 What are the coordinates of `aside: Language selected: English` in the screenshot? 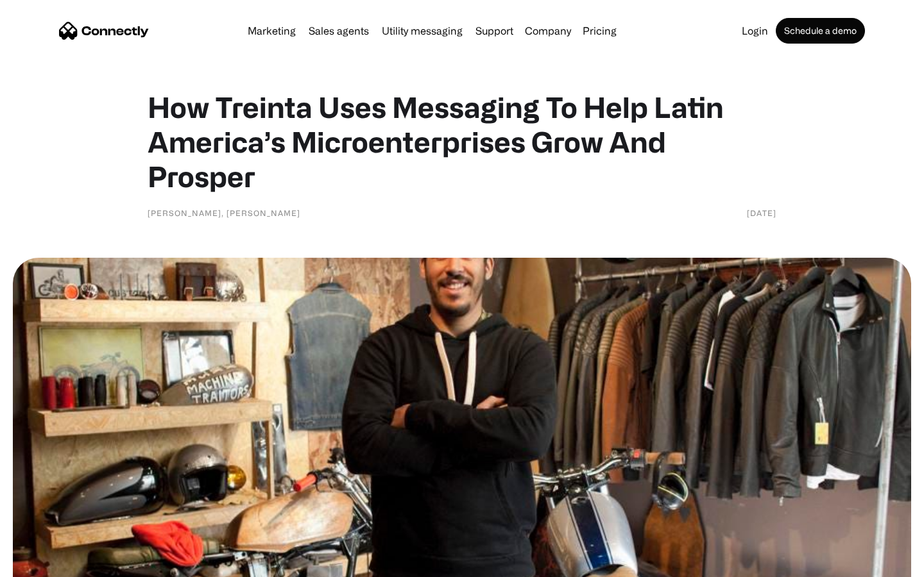 It's located at (45, 564).